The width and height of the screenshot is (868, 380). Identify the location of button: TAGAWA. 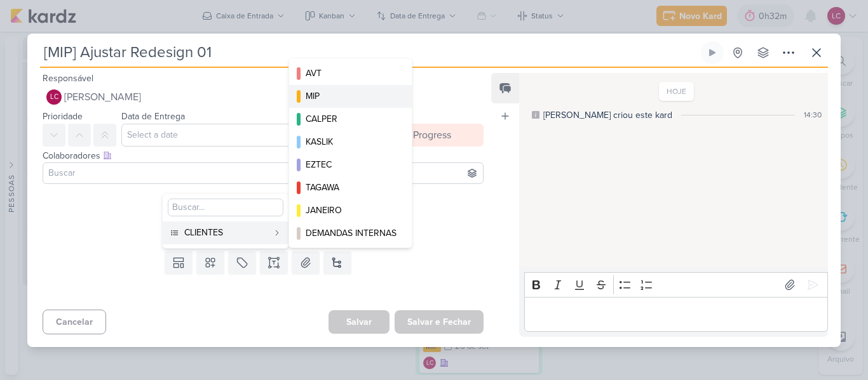
(350, 188).